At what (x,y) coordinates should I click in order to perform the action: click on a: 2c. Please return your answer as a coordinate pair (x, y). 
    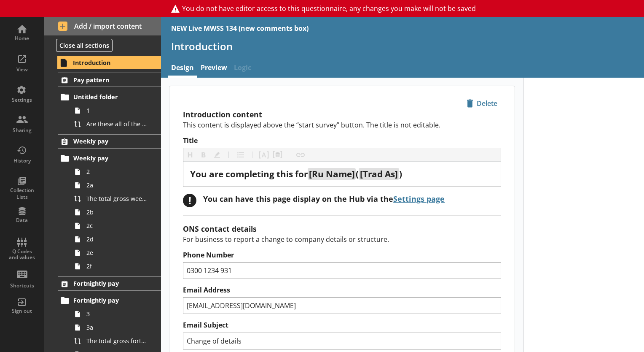
    Looking at the image, I should click on (116, 225).